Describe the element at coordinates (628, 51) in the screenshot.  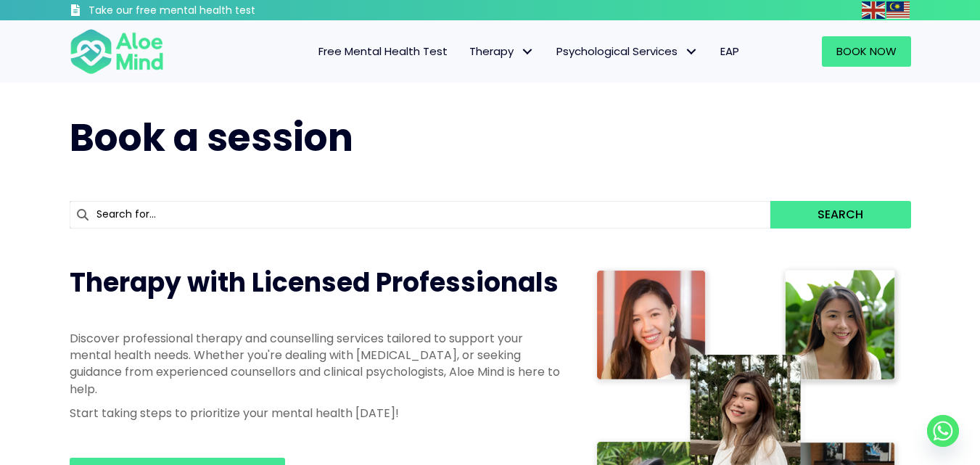
I see `a: Psychological ServicesPsychological Services: submenu` at that location.